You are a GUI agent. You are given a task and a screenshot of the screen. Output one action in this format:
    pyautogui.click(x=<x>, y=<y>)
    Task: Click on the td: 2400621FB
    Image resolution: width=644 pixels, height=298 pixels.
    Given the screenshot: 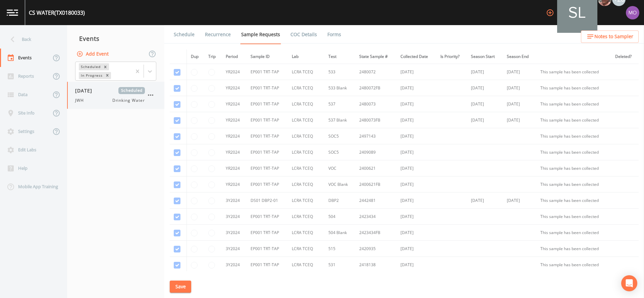 What is the action you would take?
    pyautogui.click(x=376, y=185)
    